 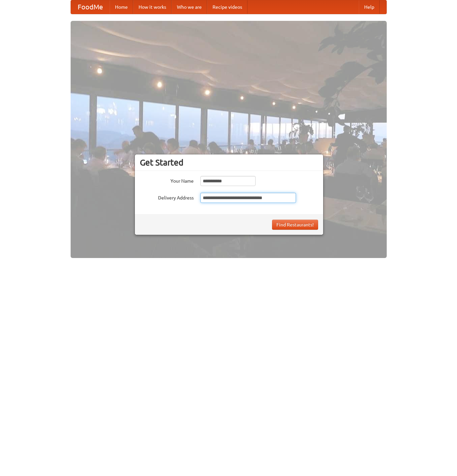 What do you see at coordinates (228, 162) in the screenshot?
I see `h3: Get Started` at bounding box center [228, 162].